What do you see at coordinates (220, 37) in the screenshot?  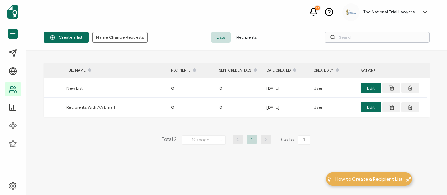 I see `span: Lists` at bounding box center [220, 37].